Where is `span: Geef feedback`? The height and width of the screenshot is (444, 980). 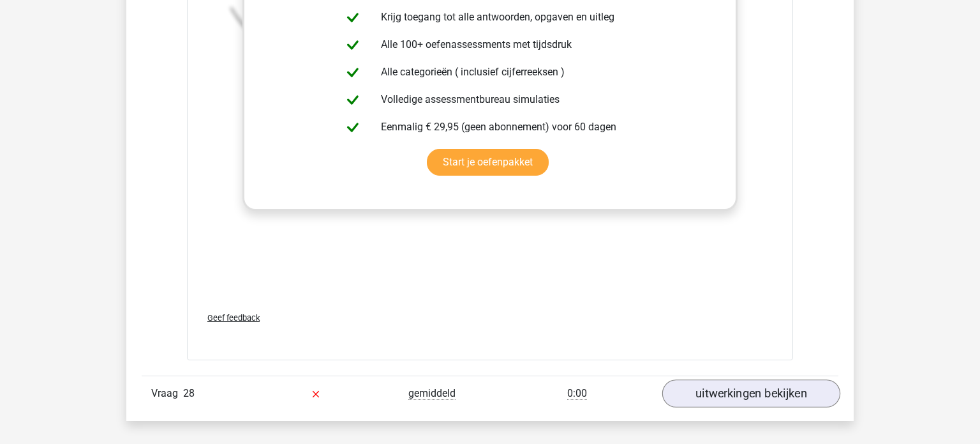
span: Geef feedback is located at coordinates (234, 317).